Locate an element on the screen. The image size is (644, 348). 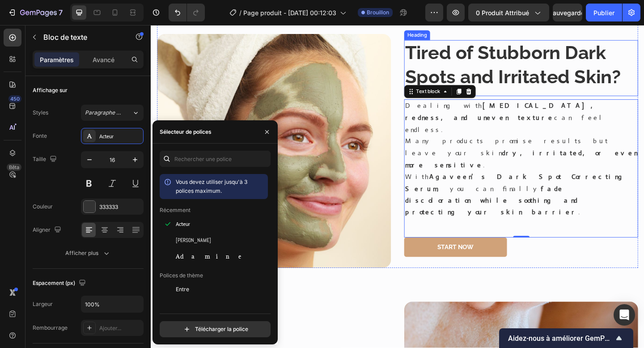
p: Start Now is located at coordinates (331, 242).